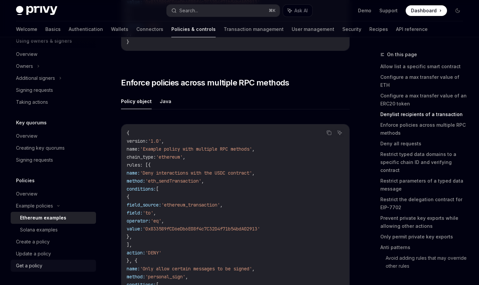  Describe the element at coordinates (426, 11) in the screenshot. I see `a: Dashboard` at that location.